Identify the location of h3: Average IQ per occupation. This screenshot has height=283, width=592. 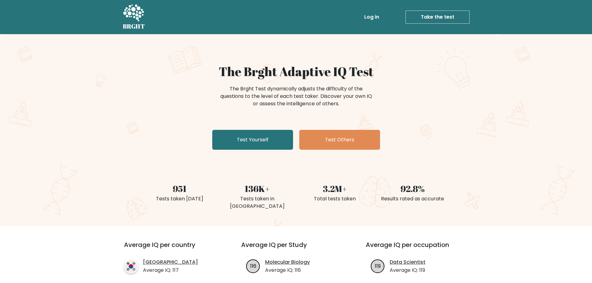
(421, 249).